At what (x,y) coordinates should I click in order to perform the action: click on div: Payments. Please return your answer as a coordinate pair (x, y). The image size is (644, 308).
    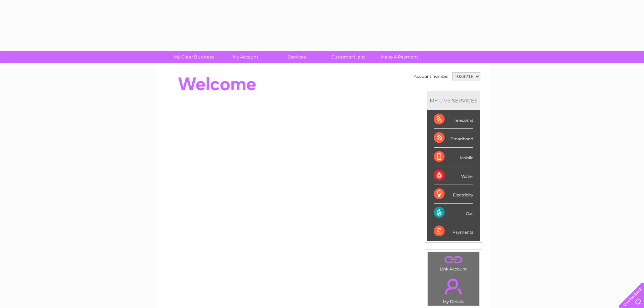
    Looking at the image, I should click on (453, 231).